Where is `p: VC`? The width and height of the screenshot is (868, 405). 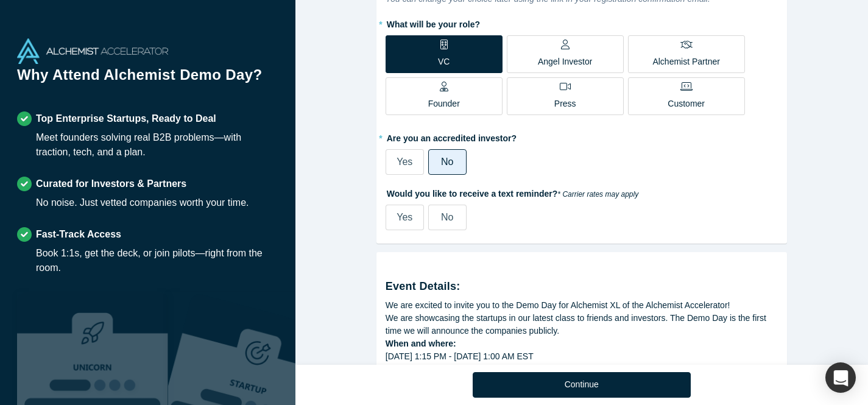 p: VC is located at coordinates (444, 61).